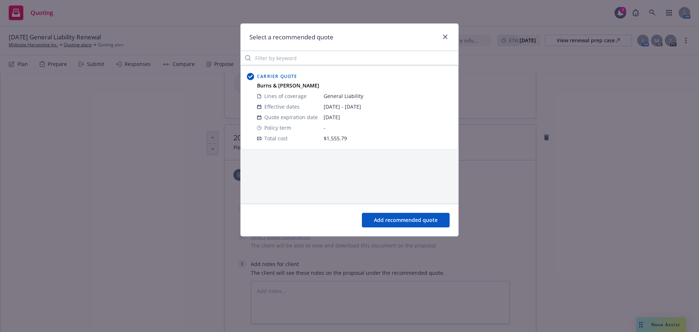  Describe the element at coordinates (291, 37) in the screenshot. I see `h1: Select a recommended quote` at that location.